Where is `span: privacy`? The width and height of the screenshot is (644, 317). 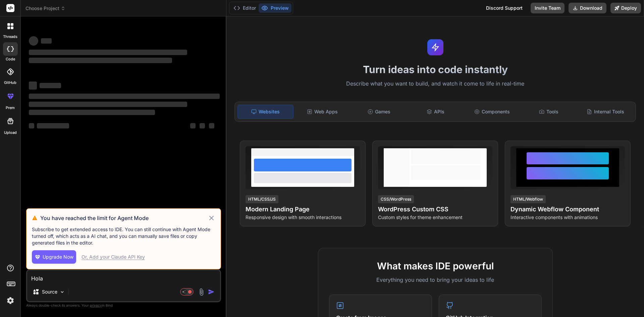 span: privacy is located at coordinates (96, 305).